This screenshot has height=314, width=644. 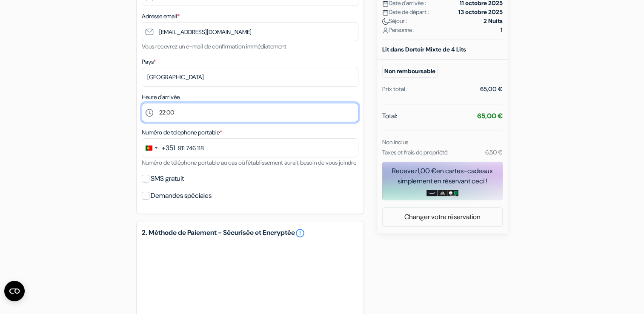 I want to click on small: Numéro de téléphone portable au cas où l'établissement aurait besoin de vous joindre, so click(x=249, y=163).